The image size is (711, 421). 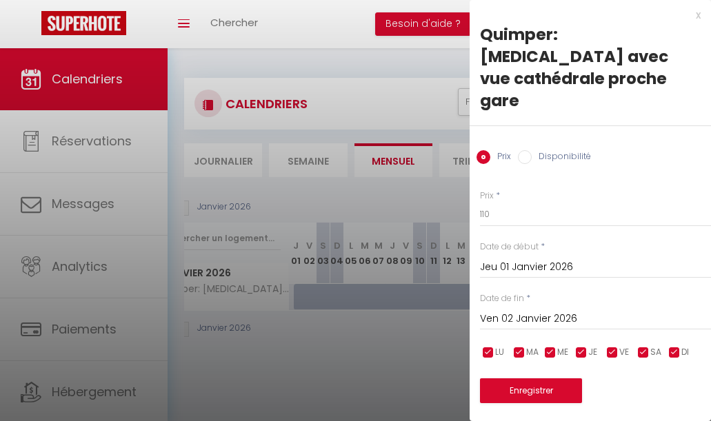 What do you see at coordinates (531, 391) in the screenshot?
I see `button: Enregistrer` at bounding box center [531, 391].